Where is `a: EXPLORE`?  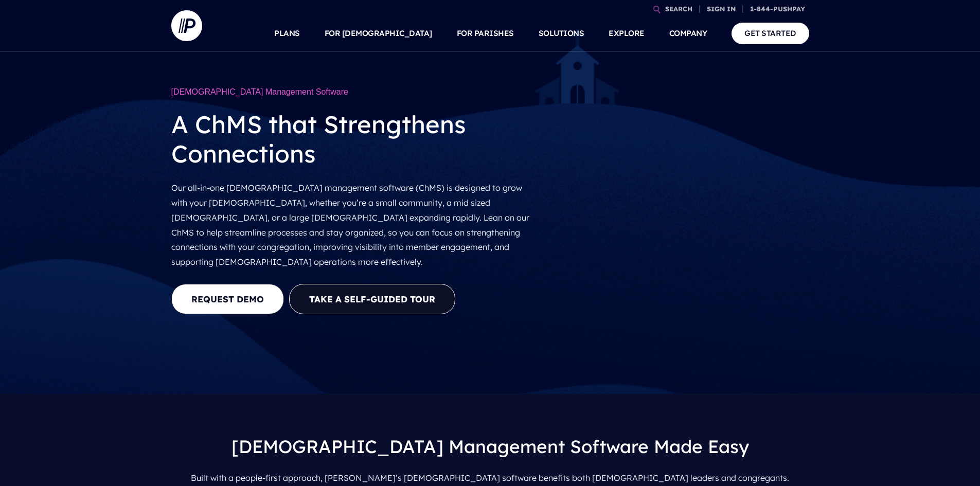
a: EXPLORE is located at coordinates (627, 33).